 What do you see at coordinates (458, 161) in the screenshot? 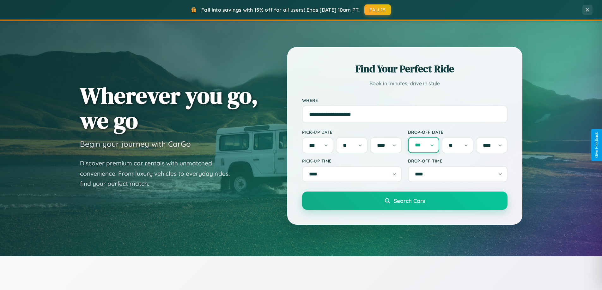
I see `label: Drop-off Time` at bounding box center [458, 161].